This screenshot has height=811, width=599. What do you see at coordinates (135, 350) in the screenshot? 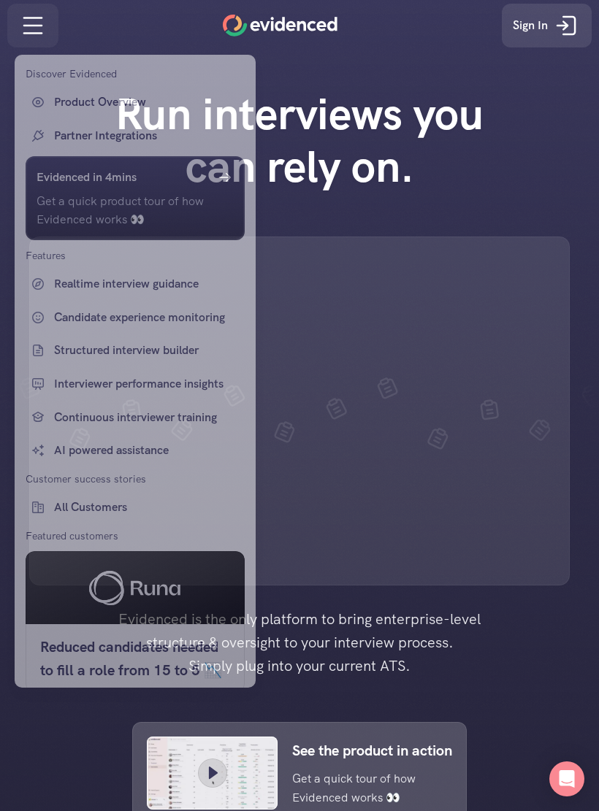
I see `a: Structured interview builder` at bounding box center [135, 350].